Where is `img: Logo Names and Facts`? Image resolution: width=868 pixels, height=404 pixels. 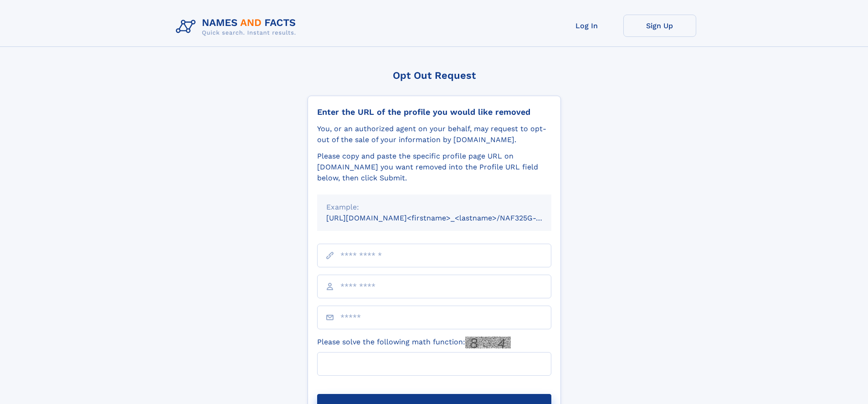 img: Logo Names and Facts is located at coordinates (238, 27).